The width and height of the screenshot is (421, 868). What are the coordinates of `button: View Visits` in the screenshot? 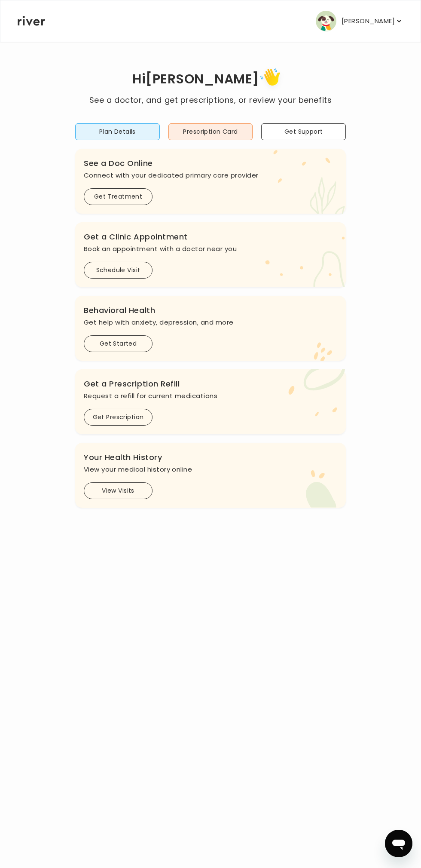 It's located at (118, 491).